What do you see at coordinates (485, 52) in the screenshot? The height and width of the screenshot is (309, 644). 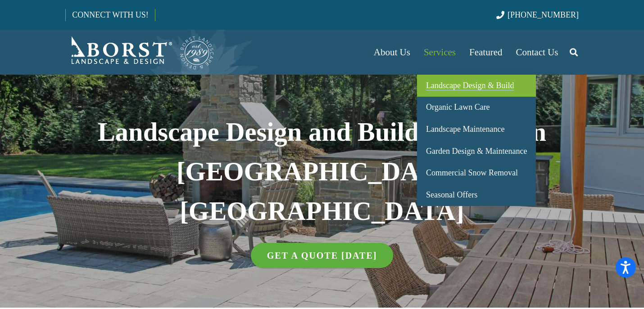 I see `a: Featured` at bounding box center [485, 52].